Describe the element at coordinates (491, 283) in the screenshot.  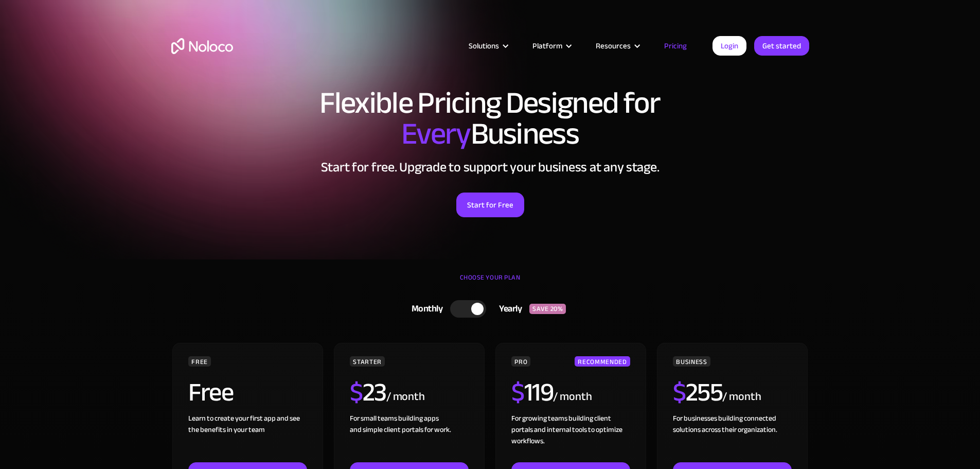
I see `div: CHOOSE YOUR PLAN` at that location.